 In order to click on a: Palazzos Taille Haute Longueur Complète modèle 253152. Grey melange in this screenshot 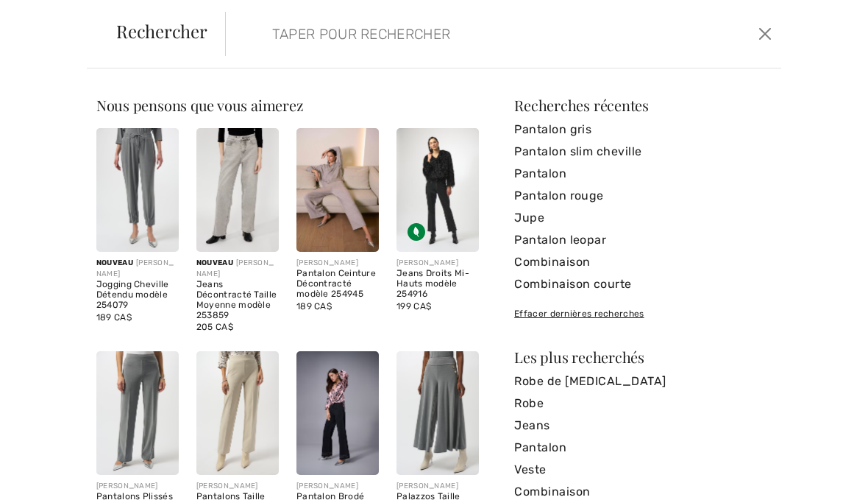, I will do `click(438, 413)`.